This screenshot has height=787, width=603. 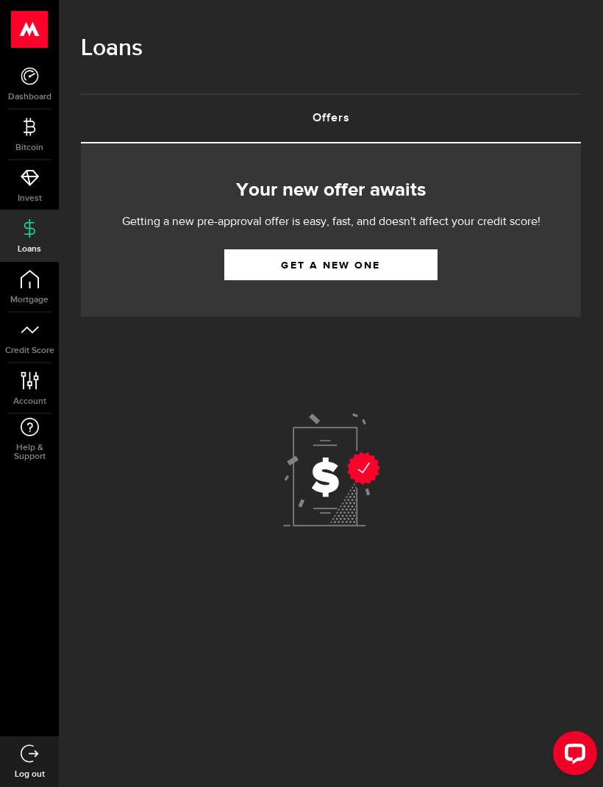 I want to click on a: Get a new one, so click(x=331, y=265).